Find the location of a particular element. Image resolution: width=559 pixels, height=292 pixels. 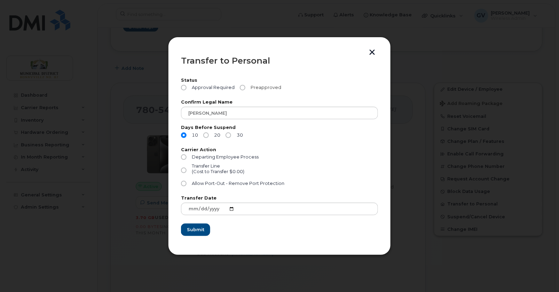

input: Approval Required is located at coordinates (184, 88).